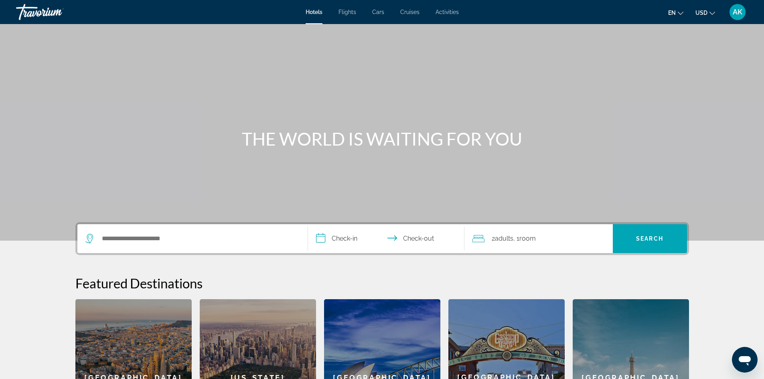  Describe the element at coordinates (382, 239) in the screenshot. I see `div: Search widget` at that location.